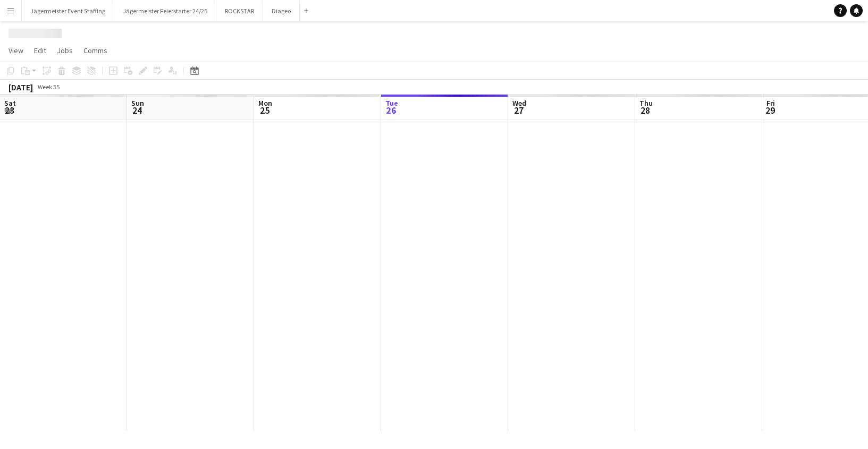 The height and width of the screenshot is (449, 868). Describe the element at coordinates (165, 10) in the screenshot. I see `button: Jägermeister Feierstarter 24/25` at that location.